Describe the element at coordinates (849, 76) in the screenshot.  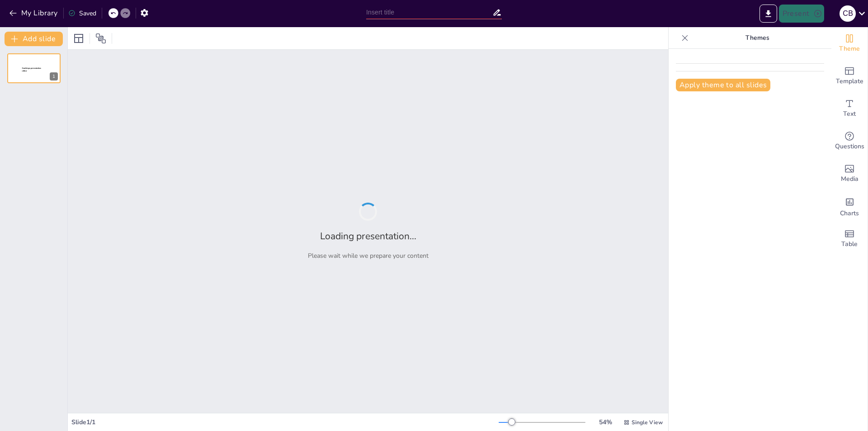
I see `div: Add ready made slides` at that location.